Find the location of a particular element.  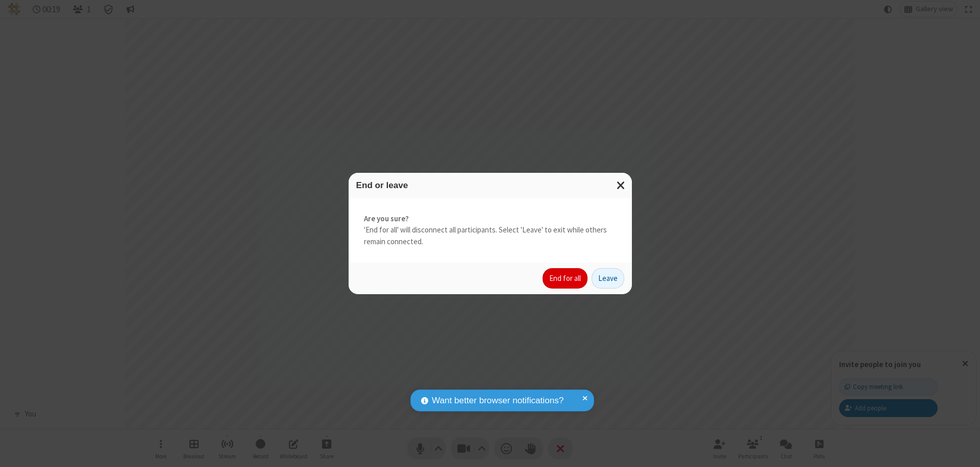

span: Want better browser notifications? is located at coordinates (498, 401).